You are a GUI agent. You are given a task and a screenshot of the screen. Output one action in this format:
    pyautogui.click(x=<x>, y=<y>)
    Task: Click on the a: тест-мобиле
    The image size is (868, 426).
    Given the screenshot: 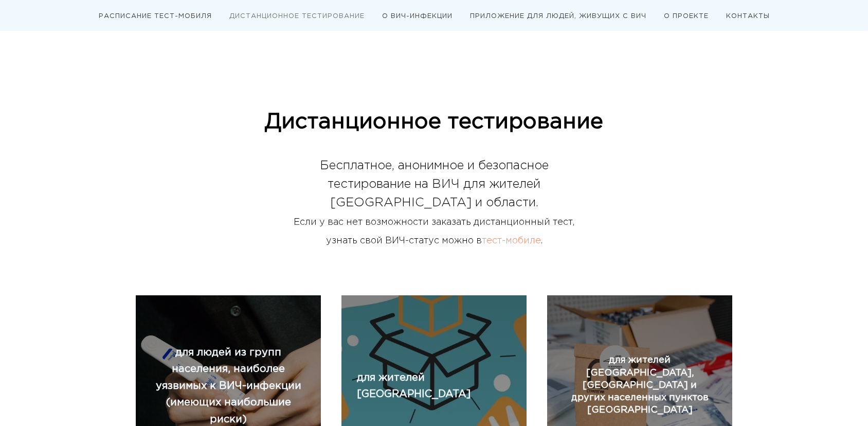 What is the action you would take?
    pyautogui.click(x=511, y=241)
    